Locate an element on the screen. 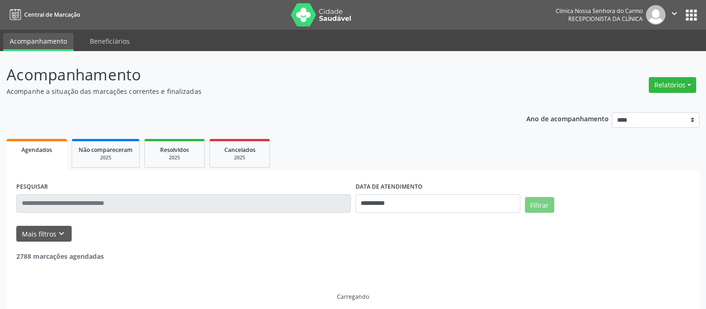 This screenshot has height=309, width=706. div: Carregando is located at coordinates (353, 297).